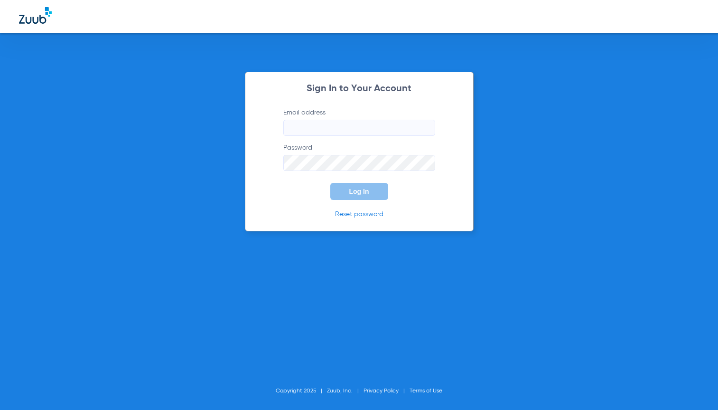 The height and width of the screenshot is (410, 718). Describe the element at coordinates (426, 391) in the screenshot. I see `a: Terms of Use` at that location.